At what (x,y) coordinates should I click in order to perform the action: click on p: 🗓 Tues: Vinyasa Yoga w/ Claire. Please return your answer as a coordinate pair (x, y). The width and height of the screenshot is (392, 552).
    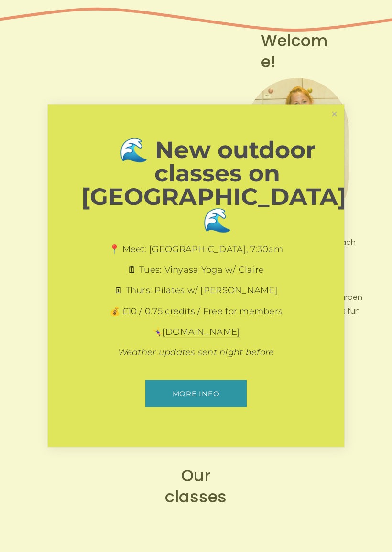
    Looking at the image, I should click on (196, 270).